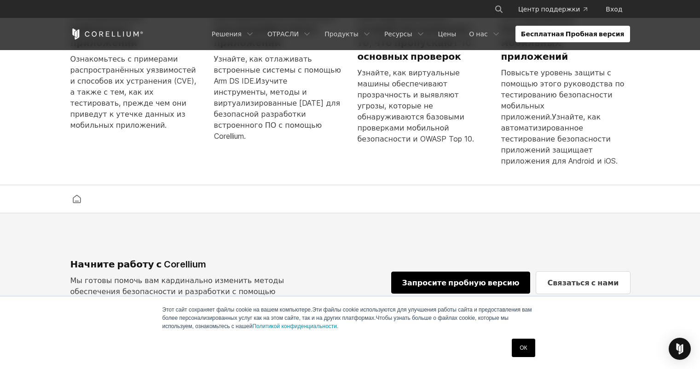  I want to click on ya-tr-span: ОК, so click(523, 348).